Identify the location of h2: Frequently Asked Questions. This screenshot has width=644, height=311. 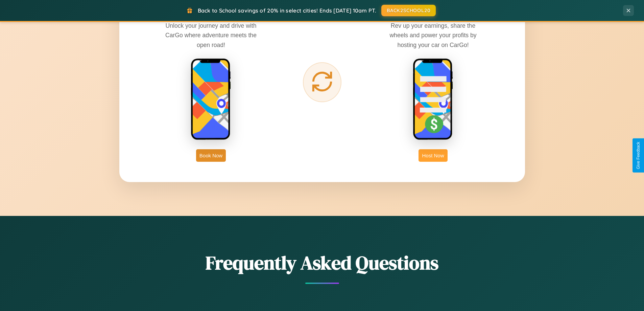
(322, 263).